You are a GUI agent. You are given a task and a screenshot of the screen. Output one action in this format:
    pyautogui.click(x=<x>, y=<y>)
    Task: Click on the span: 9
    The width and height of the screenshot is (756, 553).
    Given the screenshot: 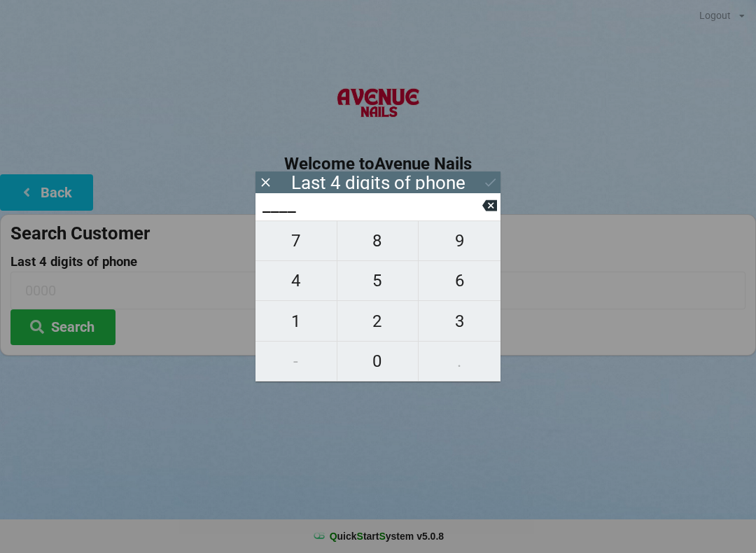 What is the action you would take?
    pyautogui.click(x=459, y=241)
    